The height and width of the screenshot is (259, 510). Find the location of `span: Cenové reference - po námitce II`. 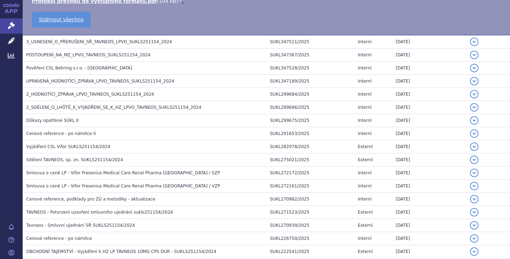

span: Cenové reference - po námitce II is located at coordinates (61, 133).